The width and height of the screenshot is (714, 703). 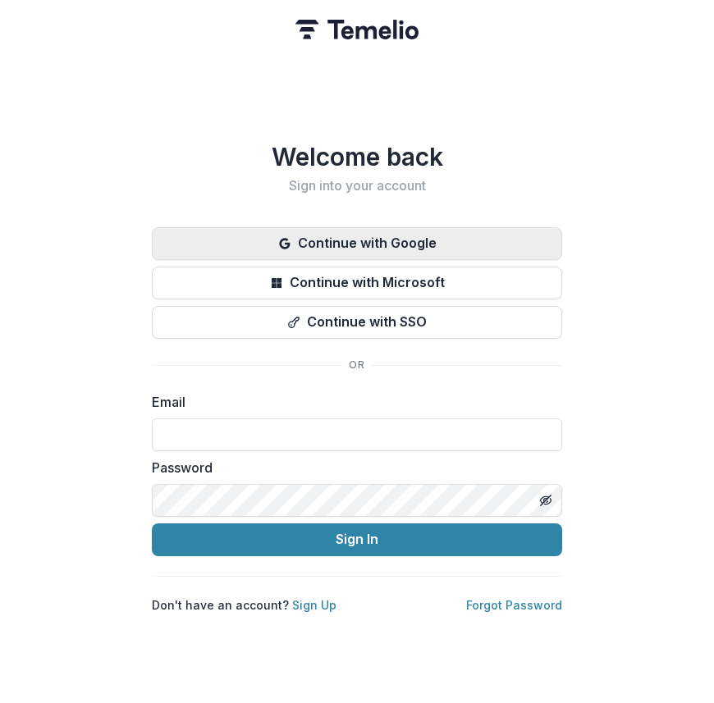 I want to click on a: Sign Up, so click(x=314, y=605).